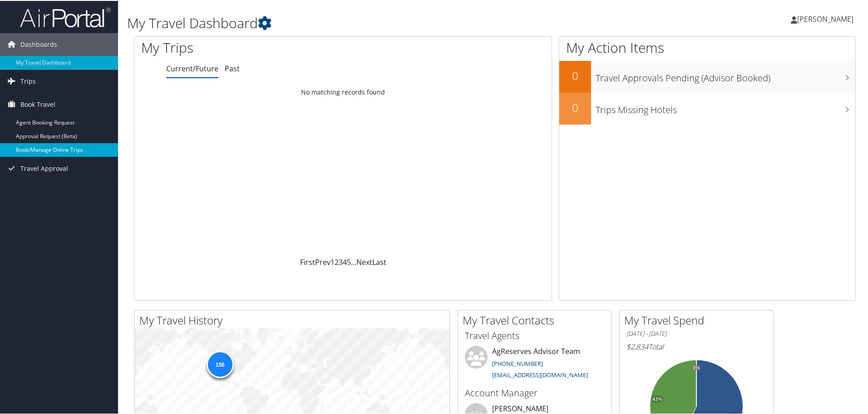  I want to click on img: airportal-logo.png, so click(65, 16).